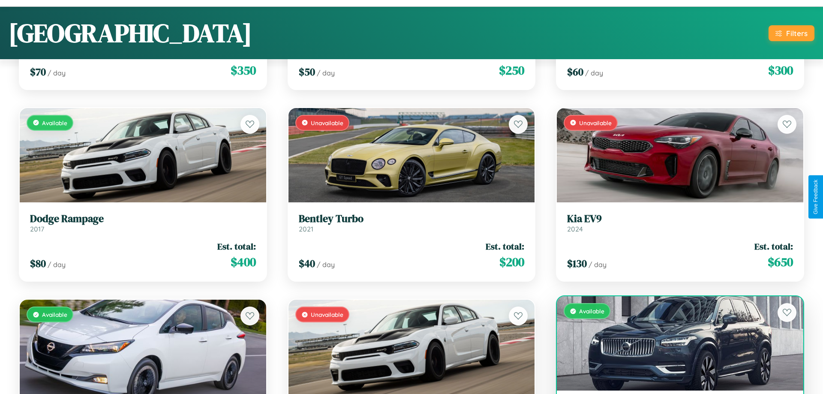 This screenshot has width=823, height=394. I want to click on button: Filters, so click(791, 33).